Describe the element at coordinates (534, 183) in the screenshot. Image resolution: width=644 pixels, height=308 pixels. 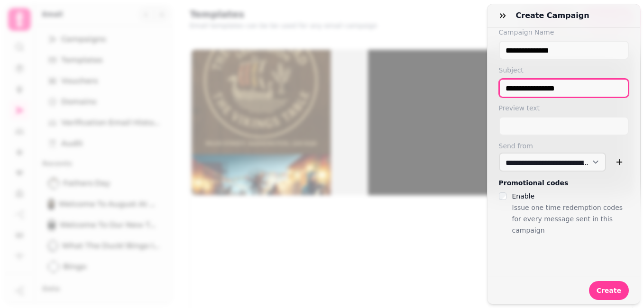
I see `legend: Promotional codes` at that location.